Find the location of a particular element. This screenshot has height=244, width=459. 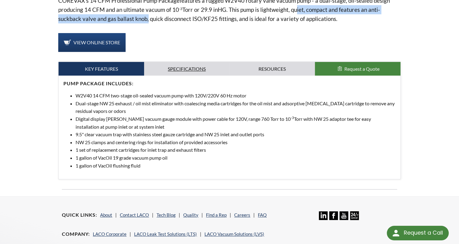

a: LACO Corporate is located at coordinates (110, 234).